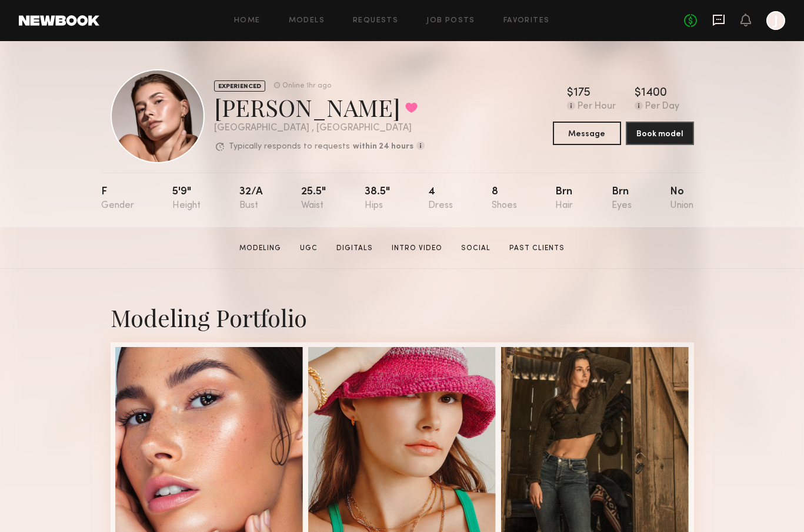 The image size is (804, 532). Describe the element at coordinates (654, 93) in the screenshot. I see `div: 1400` at that location.